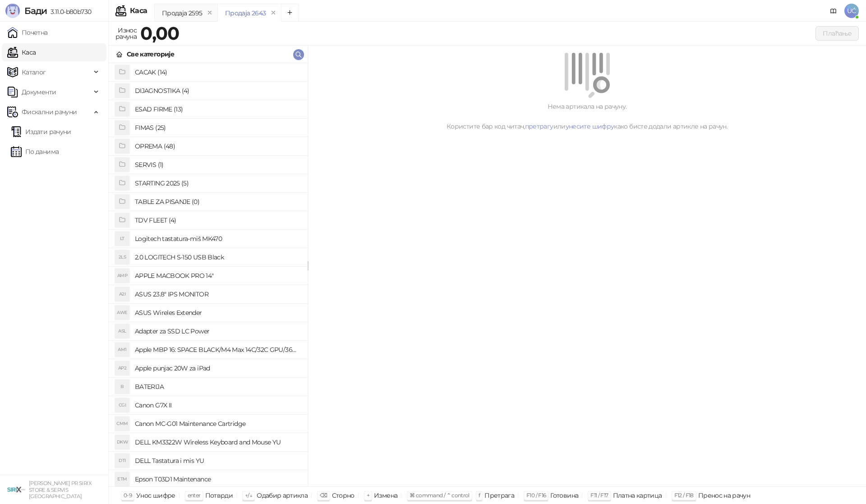 Image resolution: width=866 pixels, height=504 pixels. I want to click on a: претрагу, so click(539, 126).